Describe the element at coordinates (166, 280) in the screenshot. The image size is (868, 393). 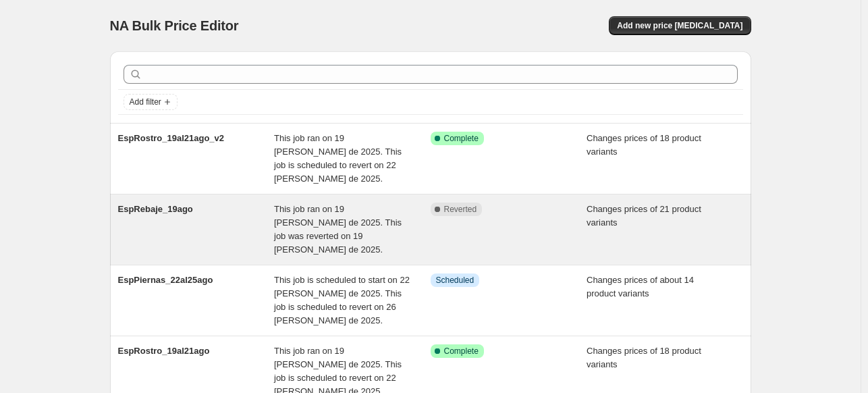
I see `span: EspPiernas_22al25ago` at that location.